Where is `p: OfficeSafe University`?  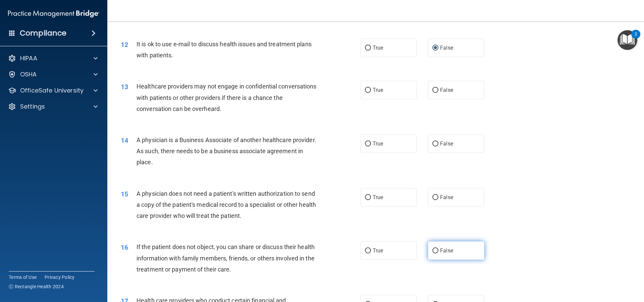
p: OfficeSafe University is located at coordinates (51, 90).